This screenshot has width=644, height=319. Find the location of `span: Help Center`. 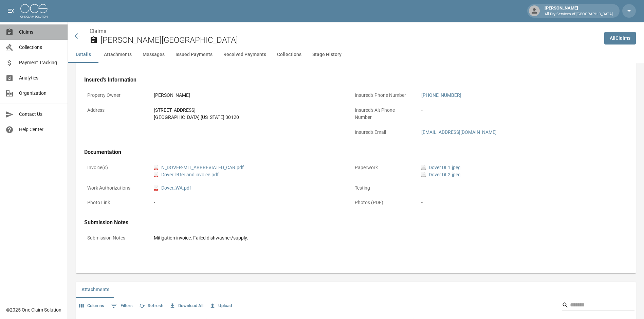

span: Help Center is located at coordinates (40, 130).